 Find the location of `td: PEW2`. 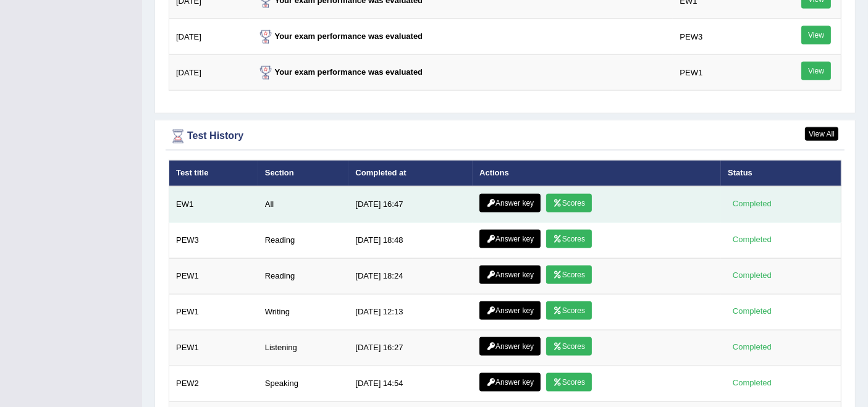

td: PEW2 is located at coordinates (214, 383).